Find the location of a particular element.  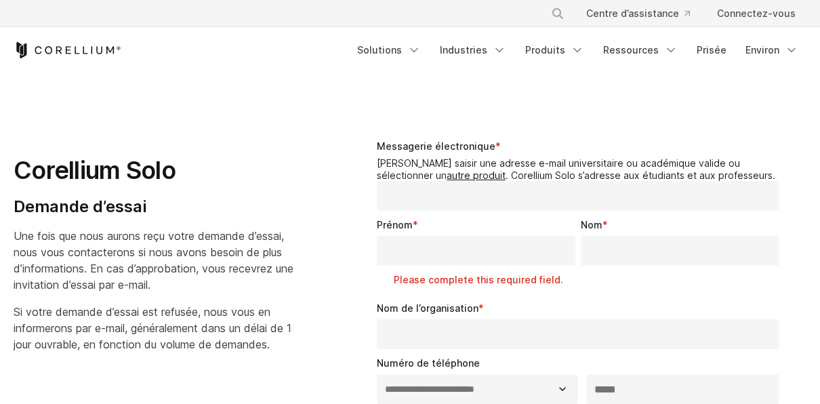

font: Centre d’assistance is located at coordinates (632, 14).